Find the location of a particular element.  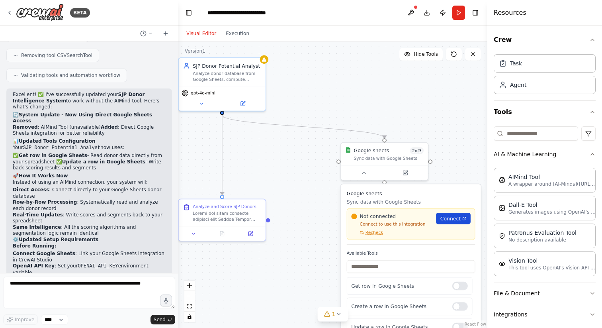

p: Your now uses: is located at coordinates (89, 148).